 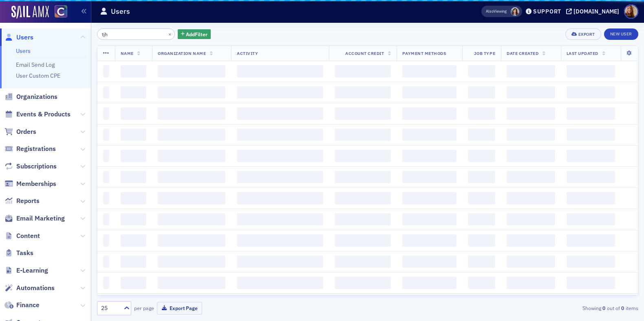 What do you see at coordinates (514, 12) in the screenshot?
I see `span: Stacy Svendsen` at bounding box center [514, 12].